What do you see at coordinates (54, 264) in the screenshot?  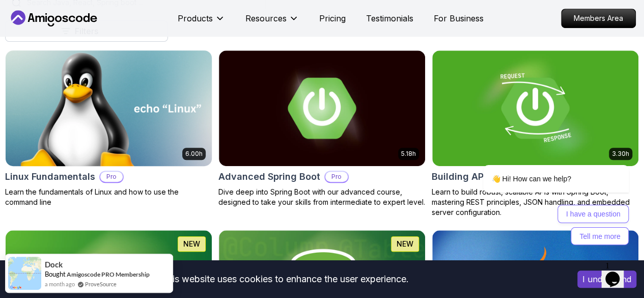 I see `span: Dock` at bounding box center [54, 264].